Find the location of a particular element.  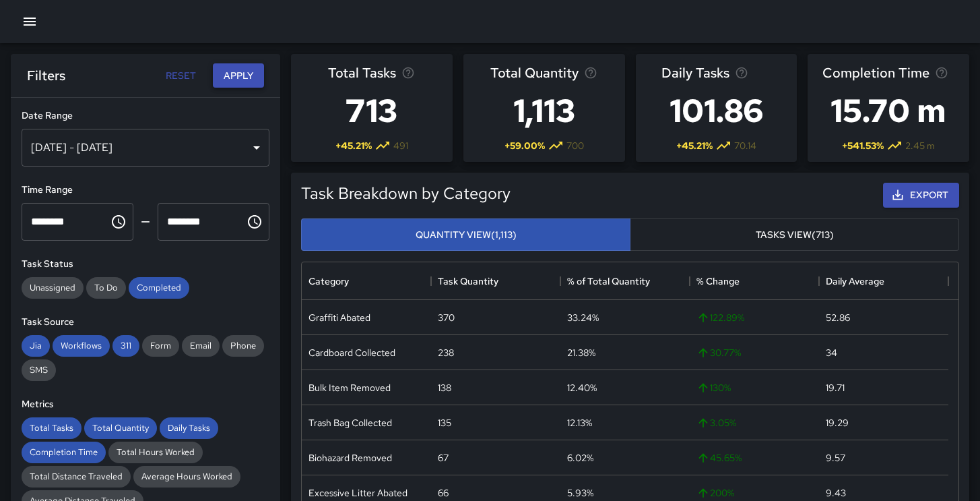

h3: 101.86 is located at coordinates (716, 110).